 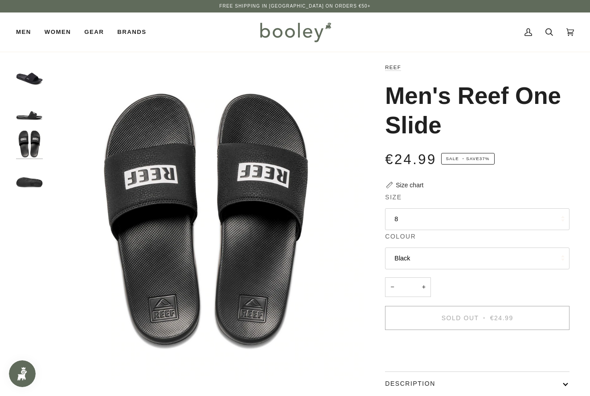 I want to click on a: Men, so click(x=27, y=32).